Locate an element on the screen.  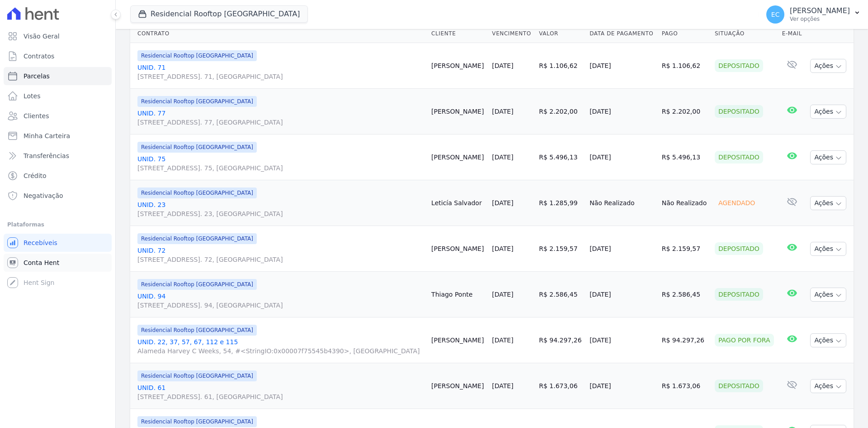
span: Crédito is located at coordinates (35, 176).